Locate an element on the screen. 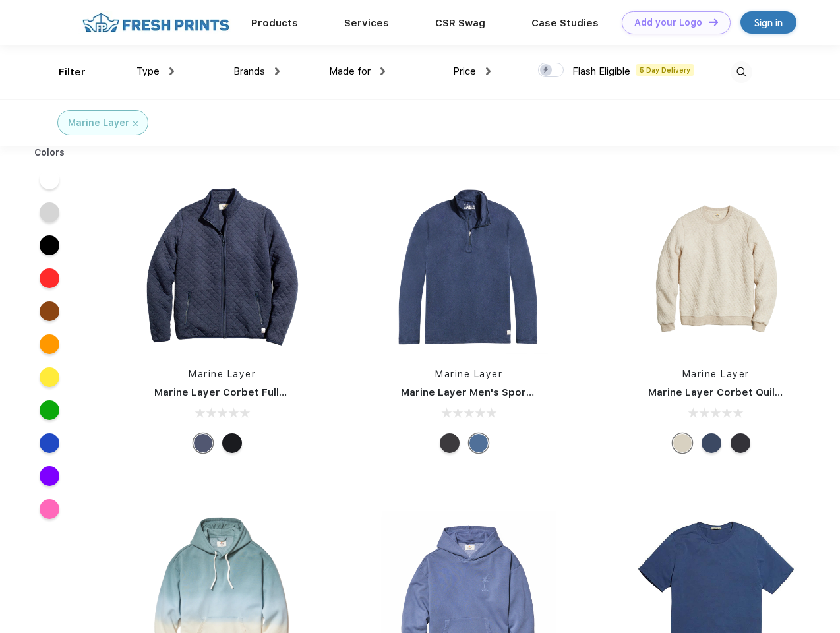 The image size is (840, 633). span: Flash Eligible is located at coordinates (602, 71).